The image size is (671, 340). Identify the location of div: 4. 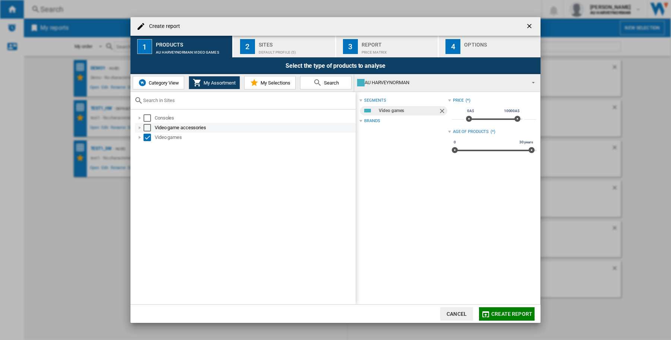
(453, 47).